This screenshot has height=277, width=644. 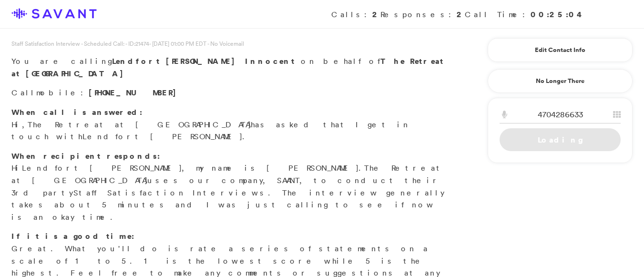 What do you see at coordinates (58, 92) in the screenshot?
I see `span: mobile` at bounding box center [58, 92].